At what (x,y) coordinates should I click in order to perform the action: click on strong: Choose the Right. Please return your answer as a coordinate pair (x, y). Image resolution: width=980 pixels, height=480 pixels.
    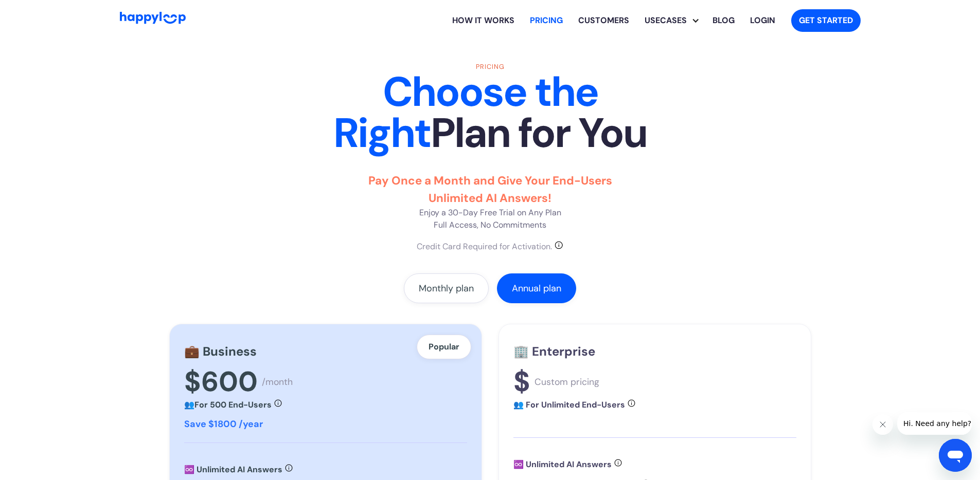
    Looking at the image, I should click on (465, 113).